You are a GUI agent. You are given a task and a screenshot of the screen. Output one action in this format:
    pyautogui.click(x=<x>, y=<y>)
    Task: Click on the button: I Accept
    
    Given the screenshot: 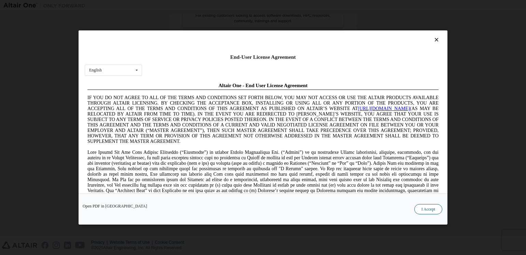 What is the action you would take?
    pyautogui.click(x=429, y=209)
    